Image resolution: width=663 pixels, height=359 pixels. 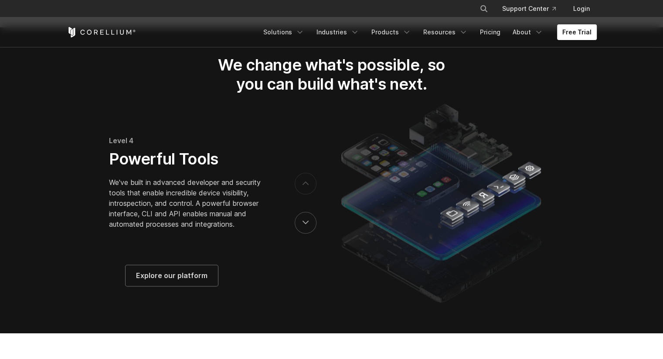 I want to click on h2: We change what's possible, so you can build what's next., so click(x=332, y=75).